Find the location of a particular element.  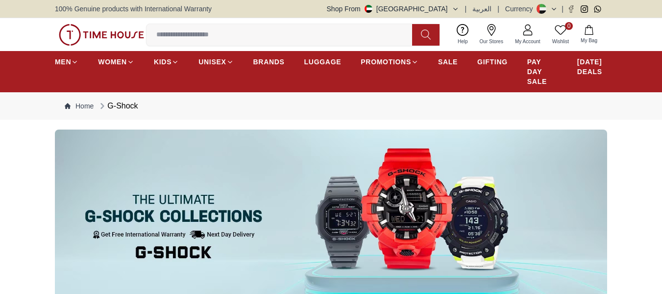

a: WOMEN is located at coordinates (116, 62).